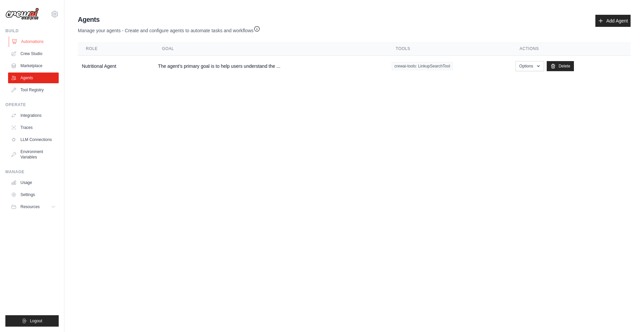 Image resolution: width=644 pixels, height=332 pixels. What do you see at coordinates (22, 14) in the screenshot?
I see `img: Logo` at bounding box center [22, 14].